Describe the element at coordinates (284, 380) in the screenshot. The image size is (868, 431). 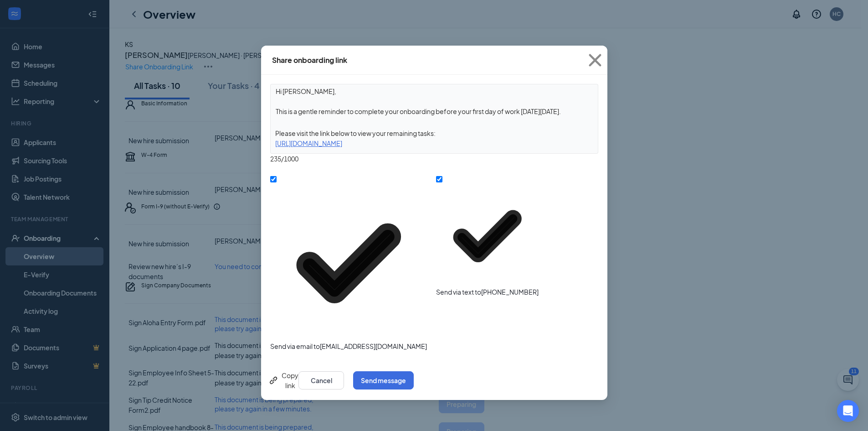
I see `div: Copy link` at that location.